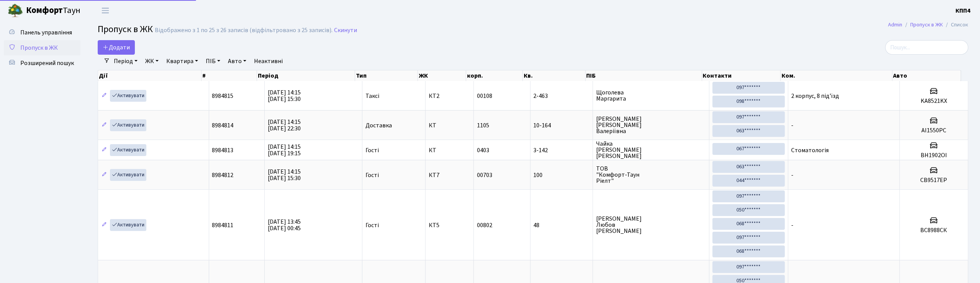 The height and width of the screenshot is (283, 980). What do you see at coordinates (927, 48) in the screenshot?
I see `input: Пошук...` at bounding box center [927, 48].